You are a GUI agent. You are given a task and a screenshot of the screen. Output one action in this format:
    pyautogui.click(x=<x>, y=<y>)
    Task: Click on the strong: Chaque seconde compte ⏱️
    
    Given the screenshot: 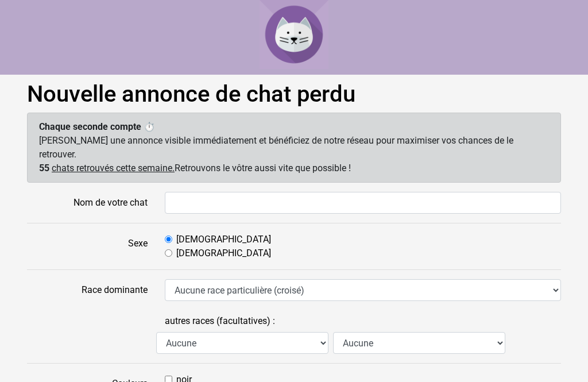 What is the action you would take?
    pyautogui.click(x=97, y=127)
    